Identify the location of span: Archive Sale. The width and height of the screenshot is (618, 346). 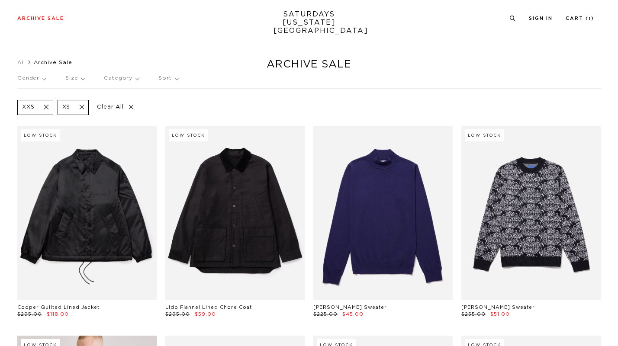
(53, 62).